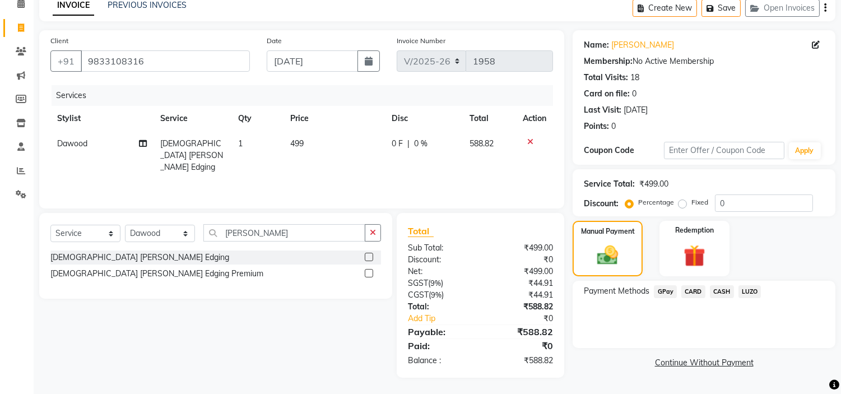 The height and width of the screenshot is (394, 841). I want to click on div: Balance :, so click(440, 360).